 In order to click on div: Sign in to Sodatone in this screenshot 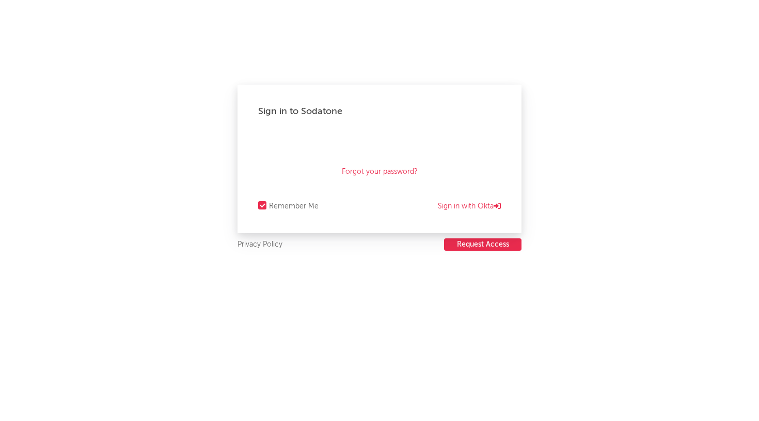, I will do `click(379, 112)`.